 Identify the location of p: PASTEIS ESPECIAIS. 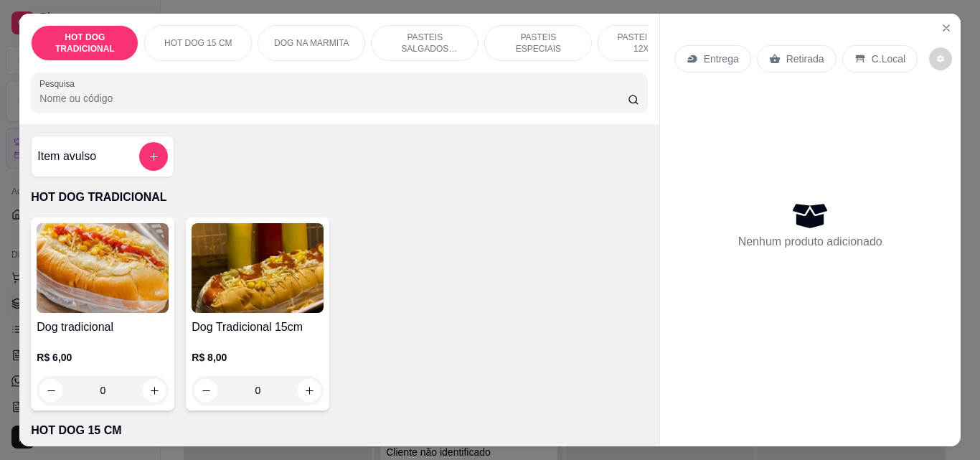
(538, 43).